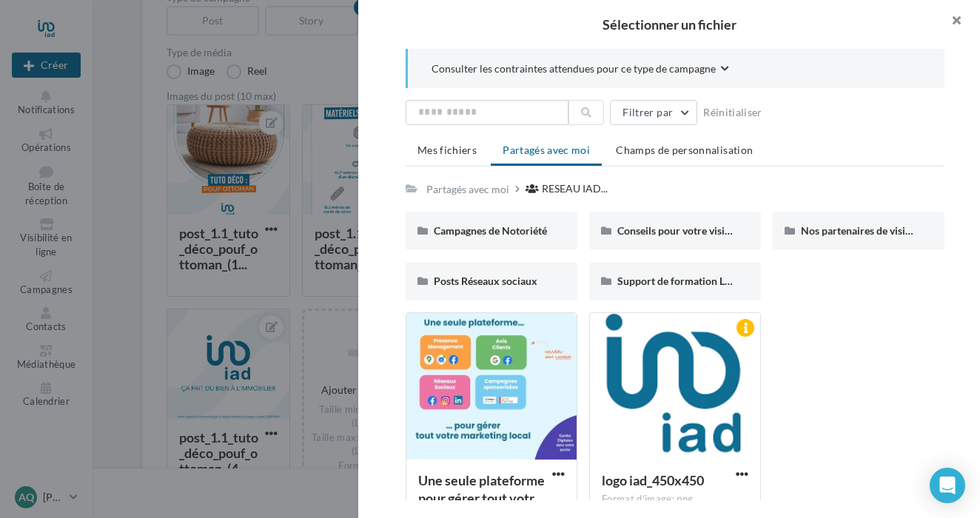 The image size is (980, 518). Describe the element at coordinates (688, 281) in the screenshot. I see `span: Support de formation Localads` at that location.